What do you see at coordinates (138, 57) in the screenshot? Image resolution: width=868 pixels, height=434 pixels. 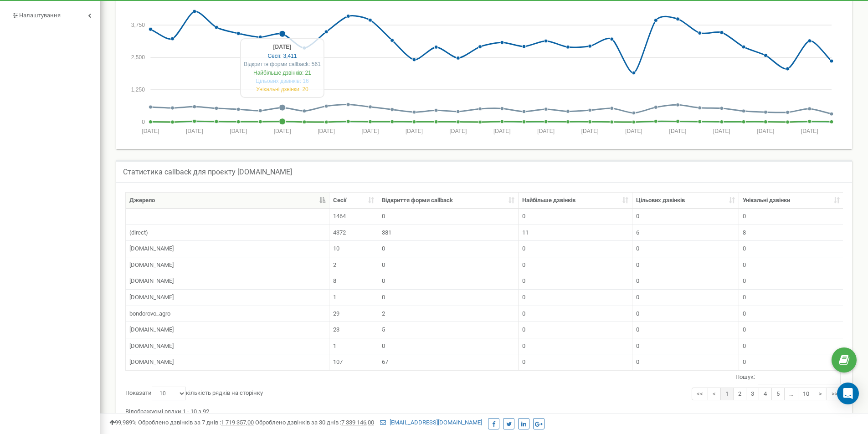 I see `tspan: 2,500` at bounding box center [138, 57].